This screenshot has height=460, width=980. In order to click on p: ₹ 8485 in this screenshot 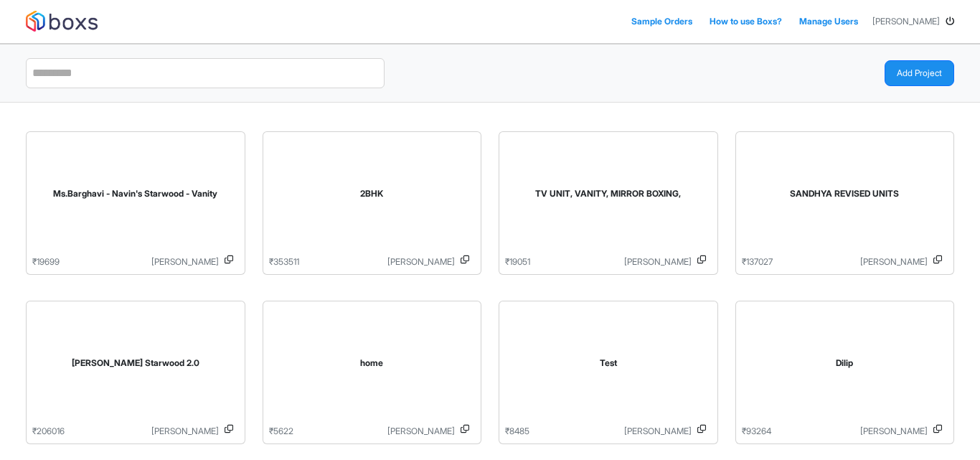, I will do `click(518, 430)`.